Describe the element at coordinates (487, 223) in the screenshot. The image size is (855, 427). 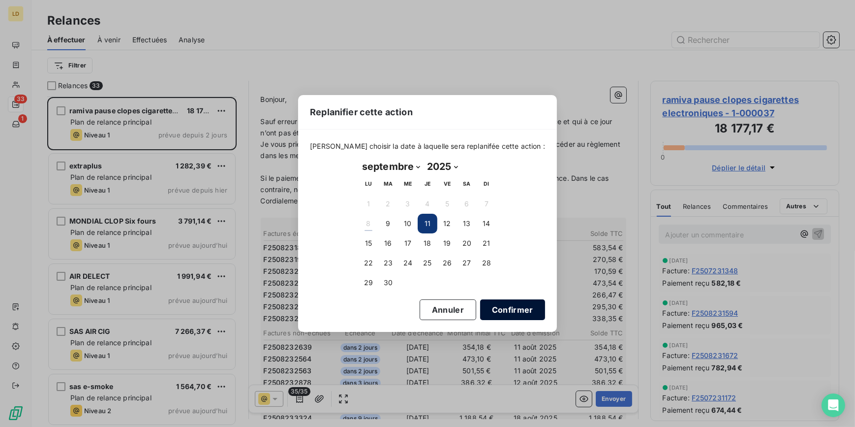
I see `button: 14` at that location.